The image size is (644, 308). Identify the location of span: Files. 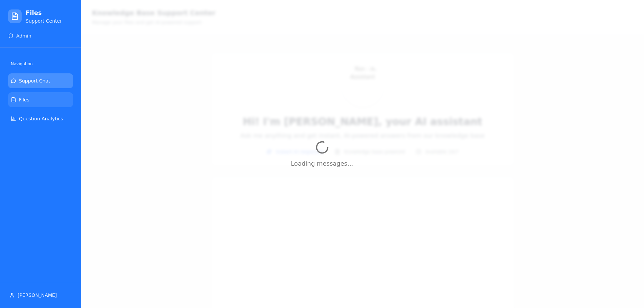
(24, 100).